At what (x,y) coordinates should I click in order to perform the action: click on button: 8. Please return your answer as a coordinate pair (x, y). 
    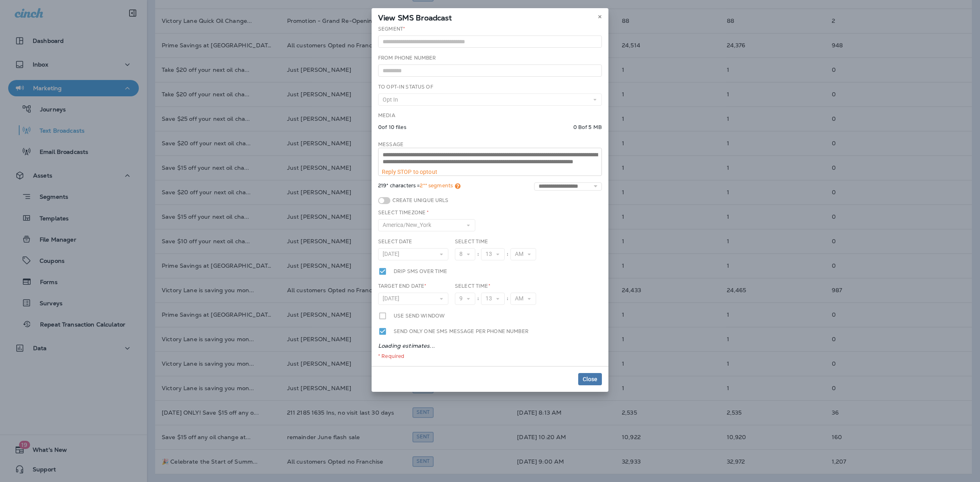
    Looking at the image, I should click on (465, 254).